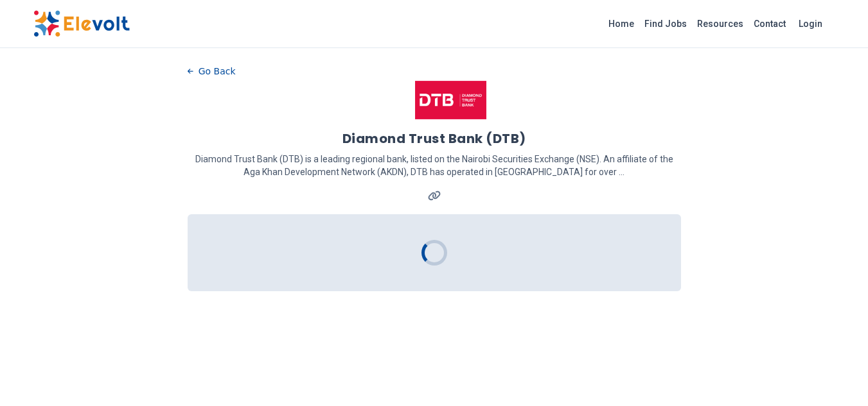  I want to click on h1: Diamond Trust Bank (DTB), so click(434, 139).